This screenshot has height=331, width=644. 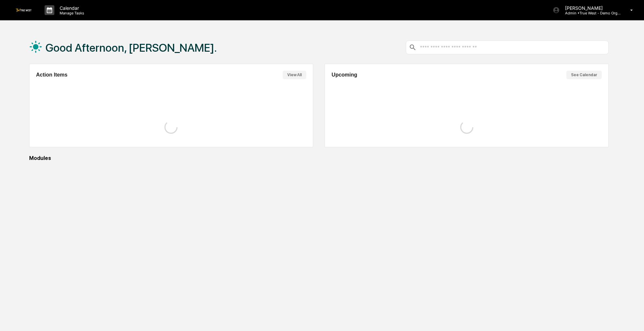 I want to click on h2: Action Items, so click(x=52, y=75).